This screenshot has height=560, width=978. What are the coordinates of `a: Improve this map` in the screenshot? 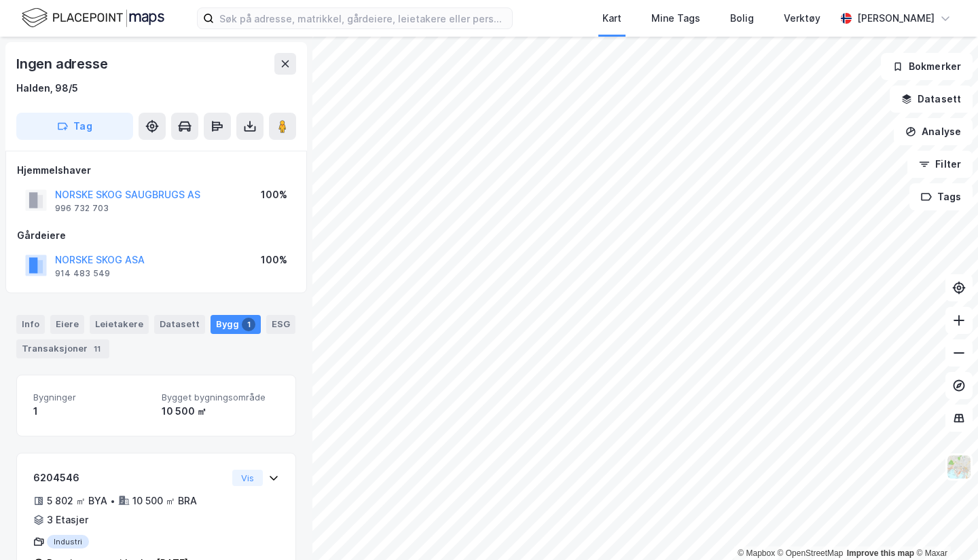 It's located at (880, 554).